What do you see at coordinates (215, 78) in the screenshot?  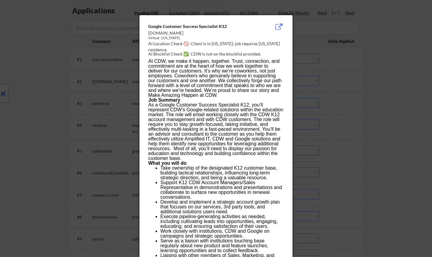 I see `span: At CDW, we make it happen, together. Trust, connection, and commitment are at the heart of how we...` at bounding box center [215, 78].